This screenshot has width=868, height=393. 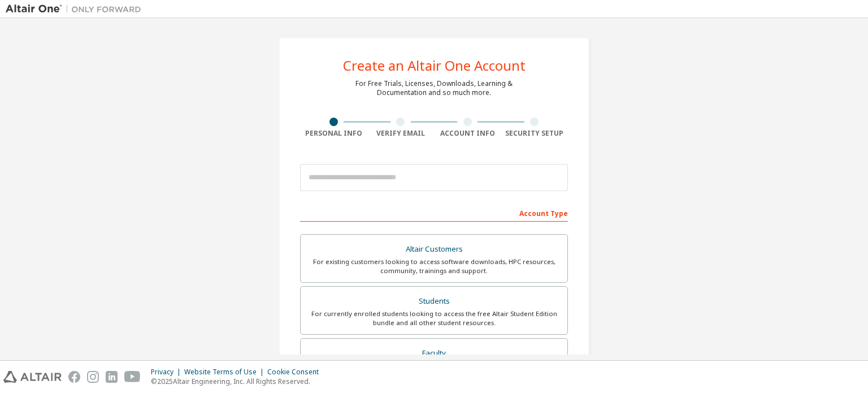 What do you see at coordinates (434, 88) in the screenshot?
I see `div: For Free Trials, Licenses, Downloads, Learning & Documentation and so much more.` at bounding box center [434, 88].